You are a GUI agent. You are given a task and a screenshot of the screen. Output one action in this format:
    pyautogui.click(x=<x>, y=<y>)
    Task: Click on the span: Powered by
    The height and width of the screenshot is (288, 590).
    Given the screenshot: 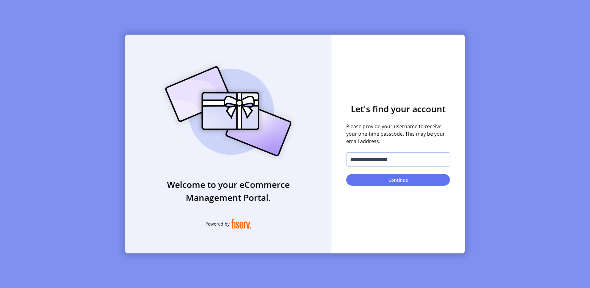 What is the action you would take?
    pyautogui.click(x=218, y=224)
    